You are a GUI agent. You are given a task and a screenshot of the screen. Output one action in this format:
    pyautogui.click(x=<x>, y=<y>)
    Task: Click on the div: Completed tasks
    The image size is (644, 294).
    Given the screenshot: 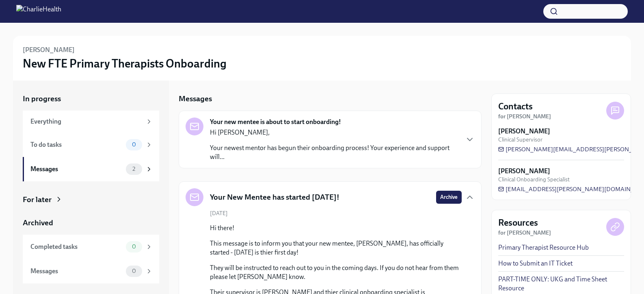 What is the action you would take?
    pyautogui.click(x=76, y=246)
    